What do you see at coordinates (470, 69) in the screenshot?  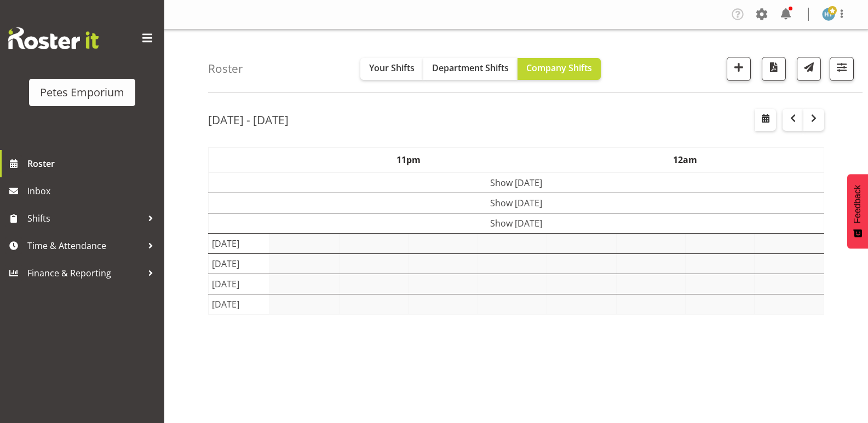 I see `button: Department Shifts` at bounding box center [470, 69].